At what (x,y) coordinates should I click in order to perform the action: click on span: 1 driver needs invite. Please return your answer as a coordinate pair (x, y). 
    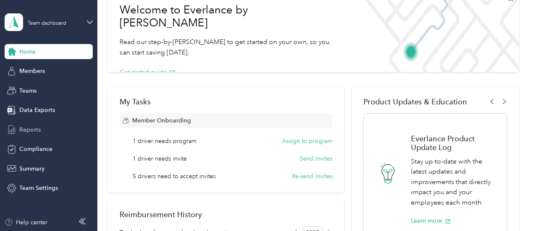
    Looking at the image, I should click on (159, 159).